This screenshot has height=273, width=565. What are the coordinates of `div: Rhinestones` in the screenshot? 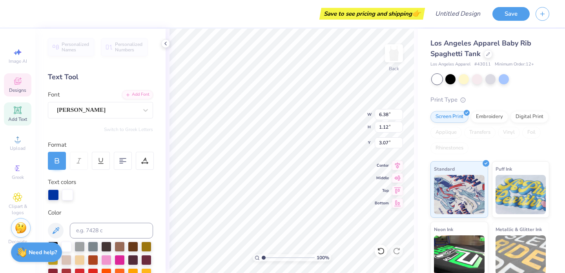 It's located at (449, 148).